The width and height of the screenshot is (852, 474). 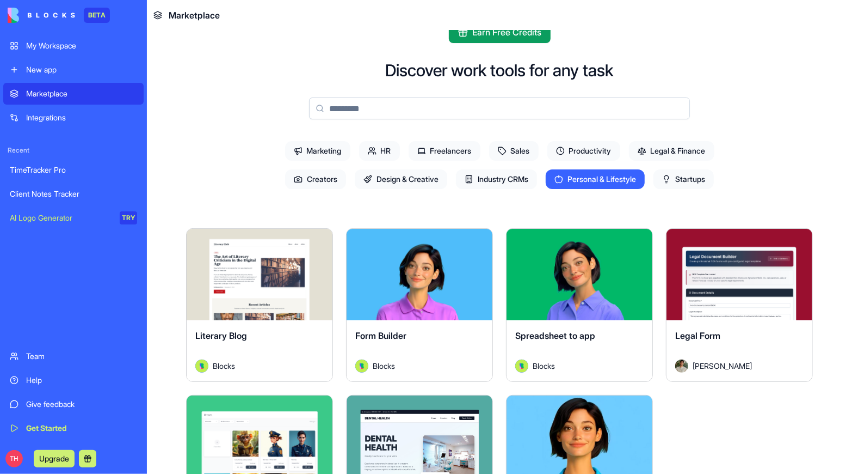 What do you see at coordinates (36, 371) in the screenshot?
I see `span: Home` at bounding box center [36, 371].